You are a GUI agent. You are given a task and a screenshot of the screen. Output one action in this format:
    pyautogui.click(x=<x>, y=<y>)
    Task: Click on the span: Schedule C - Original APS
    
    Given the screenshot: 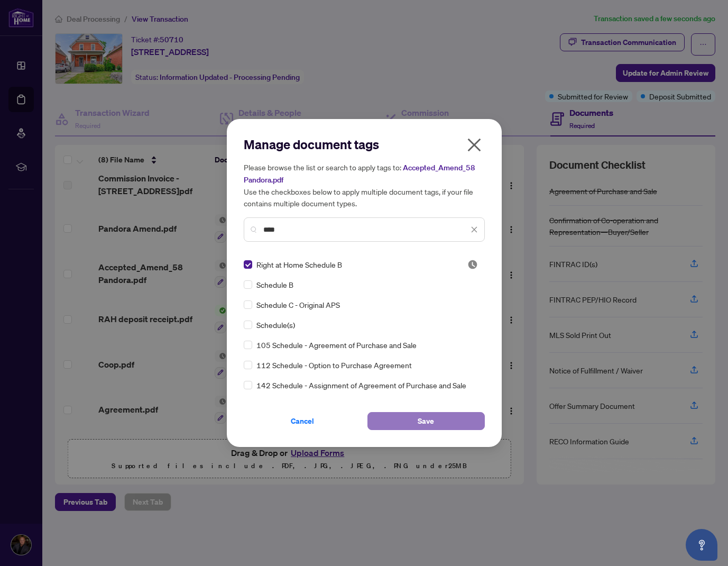 What is the action you would take?
    pyautogui.click(x=298, y=305)
    